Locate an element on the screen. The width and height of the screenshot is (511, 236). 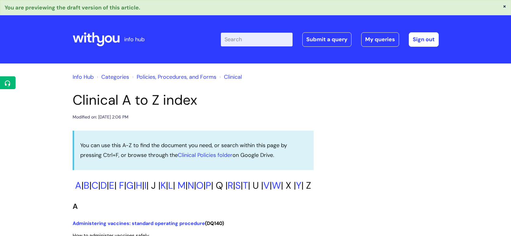
a: E is located at coordinates (112, 185).